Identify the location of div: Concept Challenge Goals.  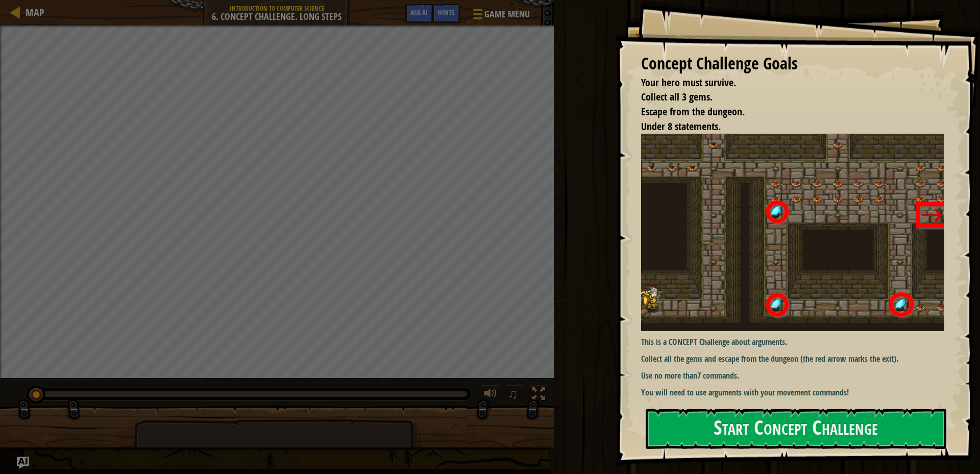
(793, 64).